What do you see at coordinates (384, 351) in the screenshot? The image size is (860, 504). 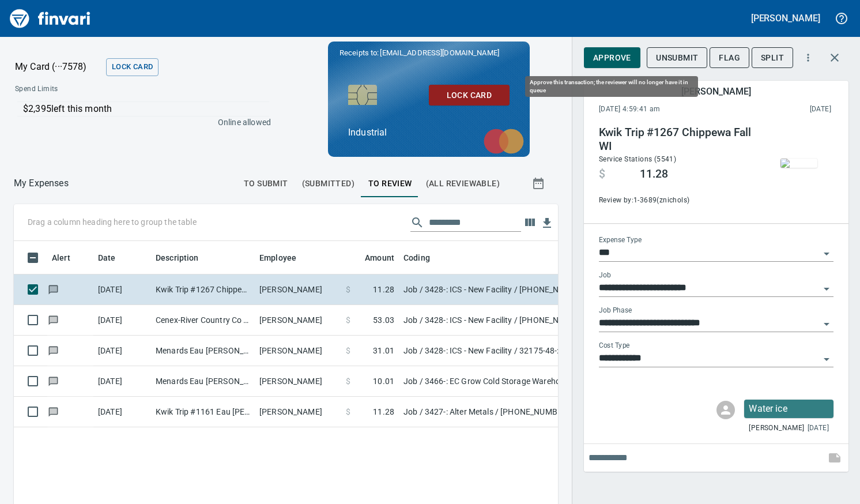 I see `span: 31.01` at bounding box center [384, 351].